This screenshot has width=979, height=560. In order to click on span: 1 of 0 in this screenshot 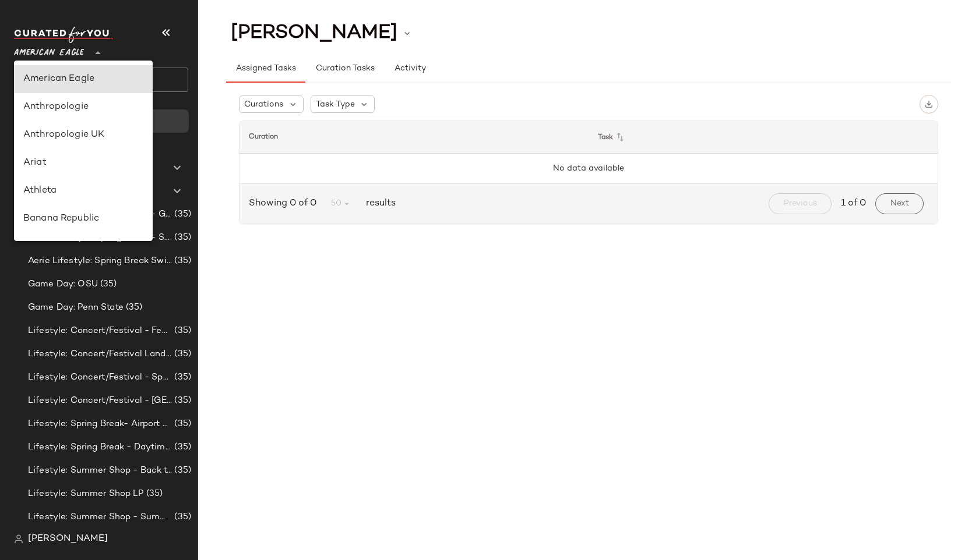, I will do `click(853, 204)`.